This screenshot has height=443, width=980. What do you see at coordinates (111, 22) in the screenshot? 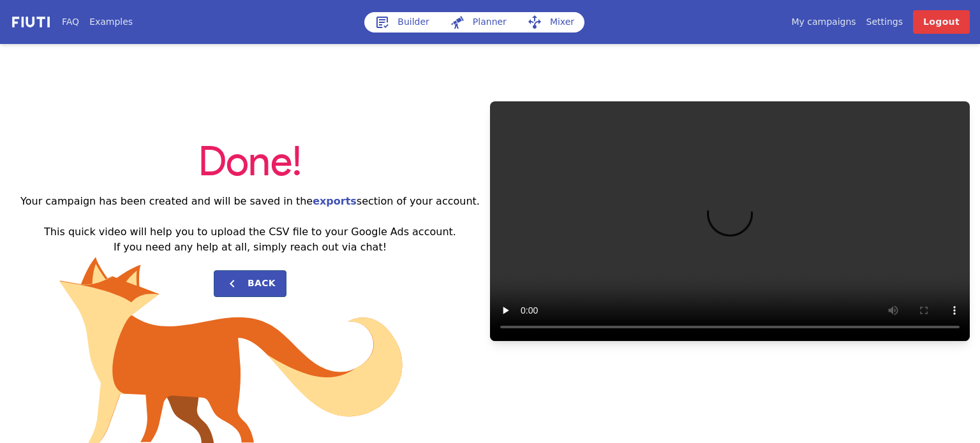
I see `a: Examples` at bounding box center [111, 22].